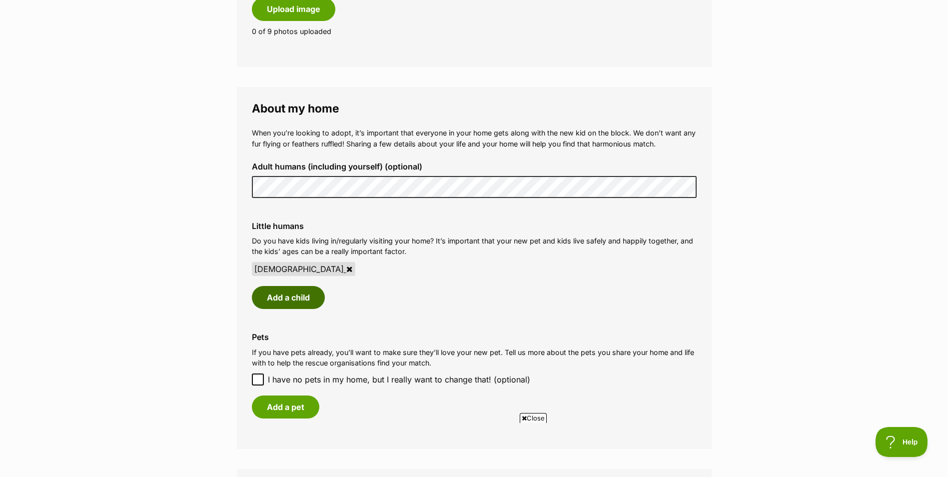  Describe the element at coordinates (474, 246) in the screenshot. I see `p: Do you have kids living in/regularly visiting your home? It’s important that your new pet and kid...` at that location.